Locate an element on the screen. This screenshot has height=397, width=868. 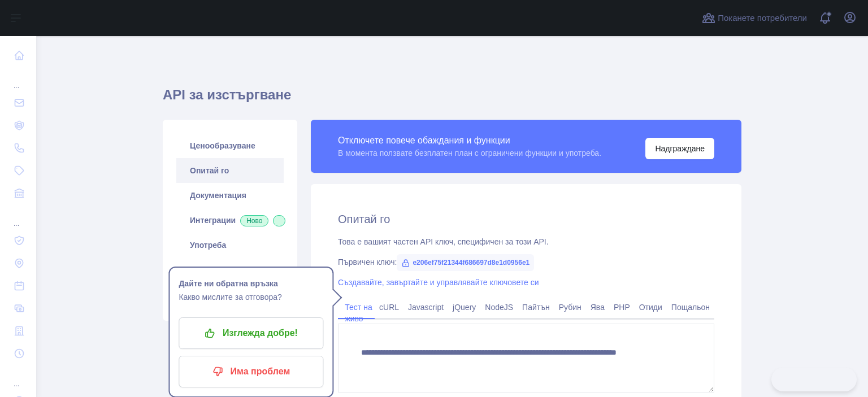
font: Тест на живо is located at coordinates (358, 313).